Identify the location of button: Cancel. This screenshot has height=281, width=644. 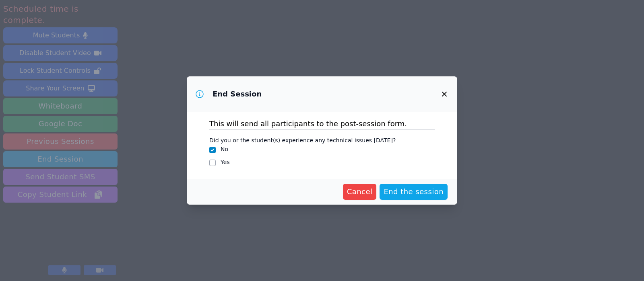
(360, 192).